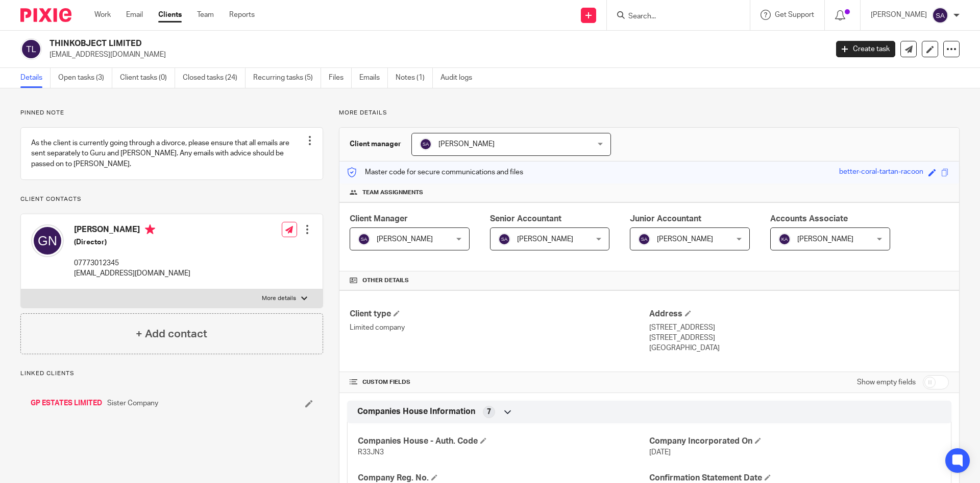  Describe the element at coordinates (214, 77) in the screenshot. I see `a: Closed tasks (24)` at that location.